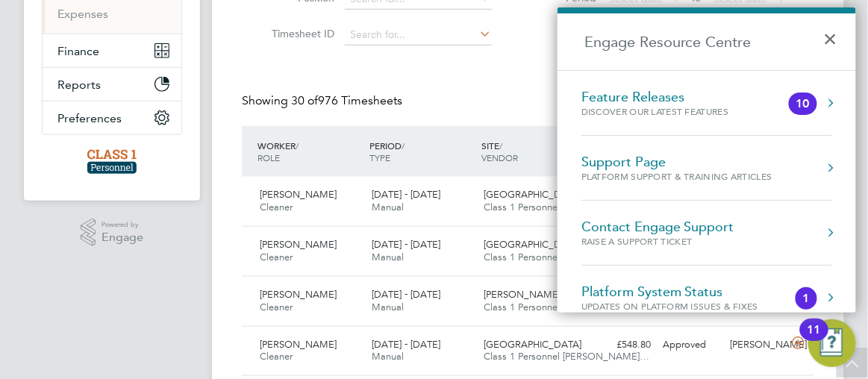 This screenshot has width=868, height=379. Describe the element at coordinates (301, 34) in the screenshot. I see `label: Timesheet ID` at that location.